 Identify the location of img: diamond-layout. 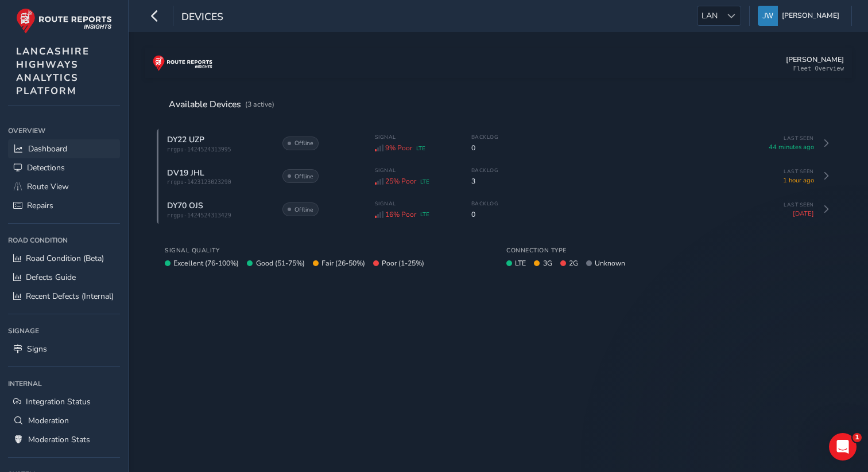
(768, 16).